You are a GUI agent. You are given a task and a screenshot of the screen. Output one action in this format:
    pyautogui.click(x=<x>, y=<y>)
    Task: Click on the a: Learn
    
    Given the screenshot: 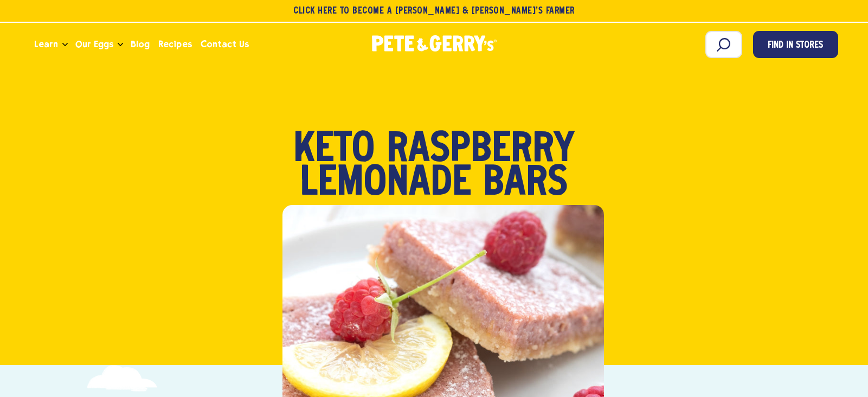 What is the action you would take?
    pyautogui.click(x=46, y=44)
    